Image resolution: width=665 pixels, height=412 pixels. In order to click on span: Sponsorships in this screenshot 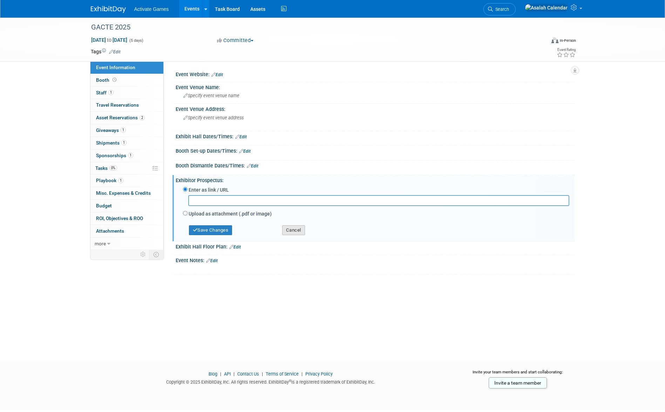, I will do `click(115, 155)`.